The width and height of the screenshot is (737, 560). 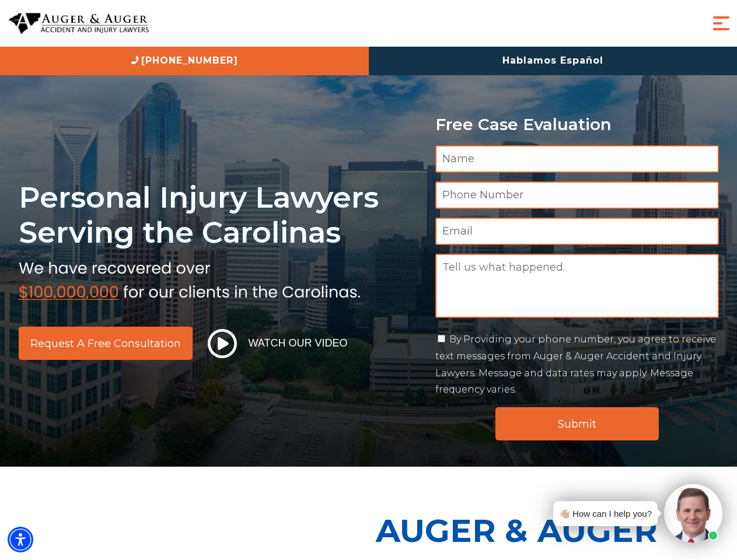 I want to click on button: Watch Our Video, so click(x=278, y=343).